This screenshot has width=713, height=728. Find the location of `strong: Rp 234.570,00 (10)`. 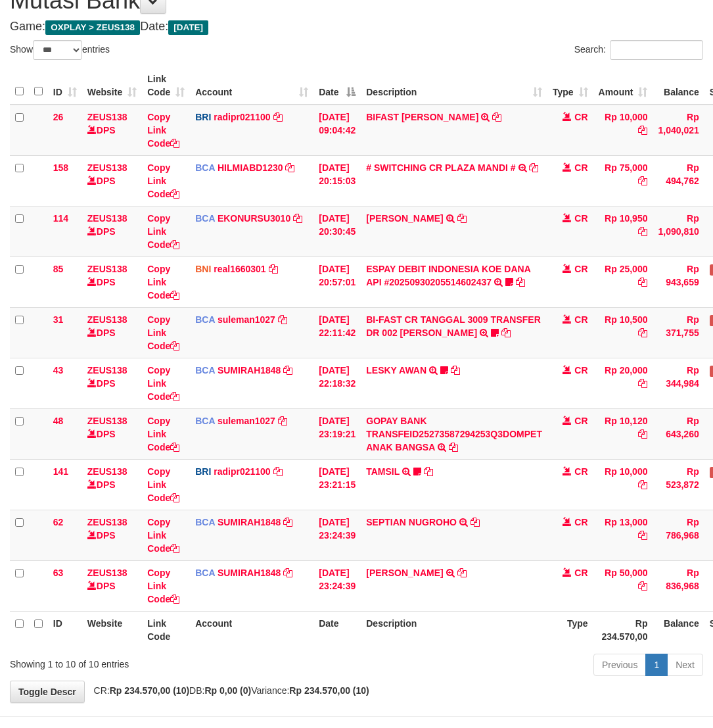

strong: Rp 234.570,00 (10) is located at coordinates (149, 691).